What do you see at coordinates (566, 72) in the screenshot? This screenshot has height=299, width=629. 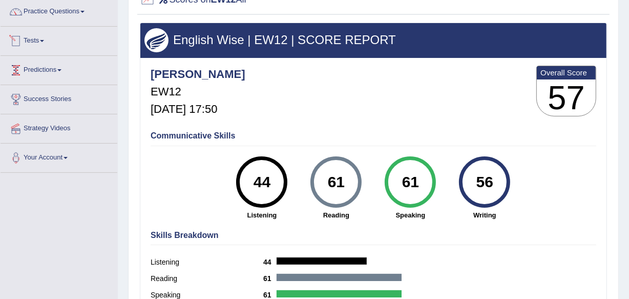 I see `b: Overall Score` at bounding box center [566, 72].